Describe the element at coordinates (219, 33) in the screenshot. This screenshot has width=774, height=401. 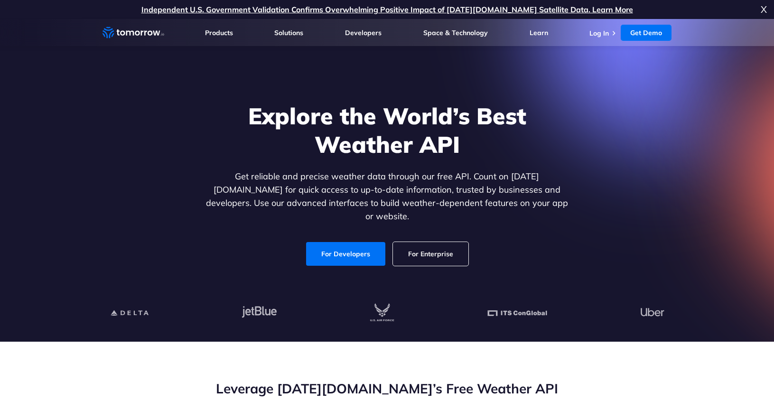
I see `a: Products` at that location.